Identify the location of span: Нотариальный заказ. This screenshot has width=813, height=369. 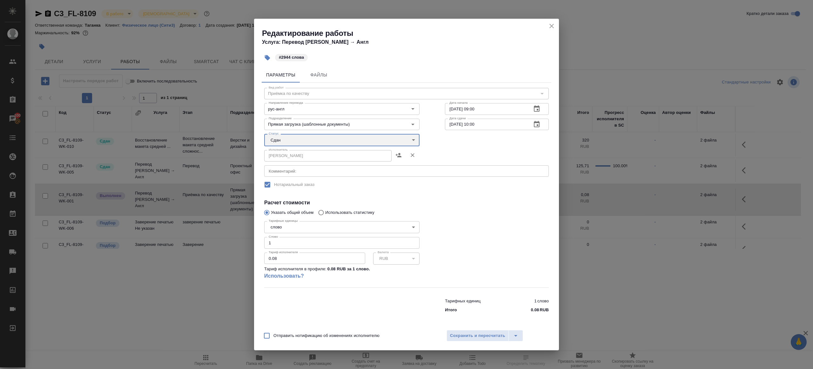
(294, 185).